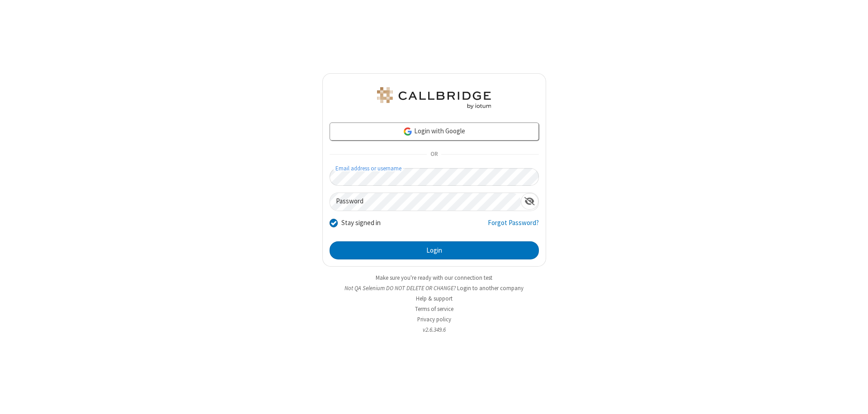  What do you see at coordinates (408, 132) in the screenshot?
I see `img: google-icon.png` at bounding box center [408, 132].